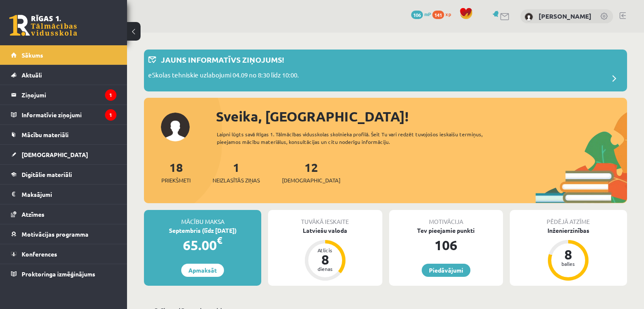 This screenshot has height=309, width=644. I want to click on span: Sākums, so click(32, 55).